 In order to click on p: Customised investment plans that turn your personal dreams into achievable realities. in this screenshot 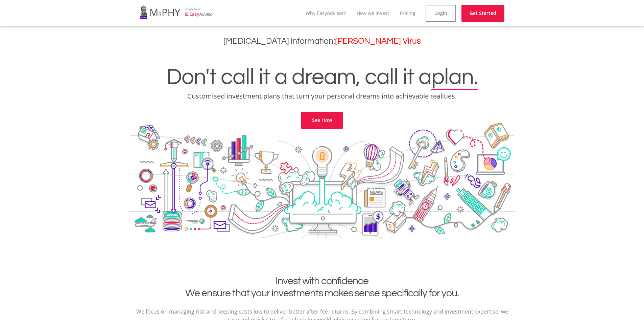, I will do `click(322, 96)`.